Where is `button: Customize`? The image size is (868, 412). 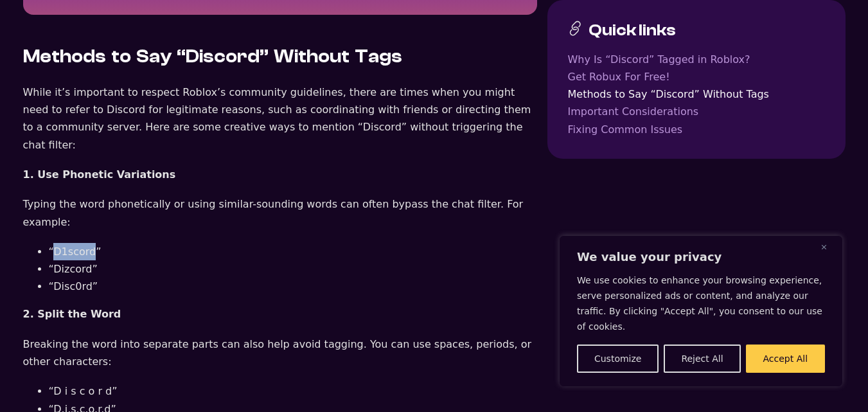
button: Customize is located at coordinates (618, 359).